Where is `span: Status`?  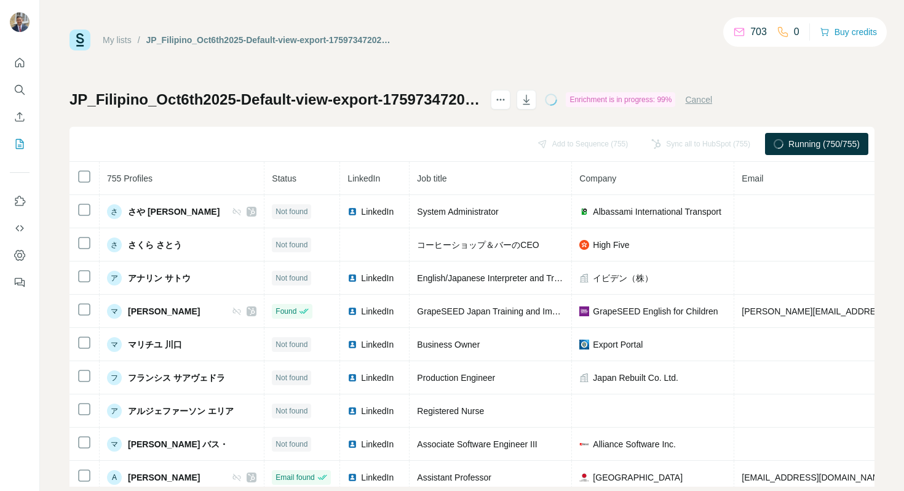
span: Status is located at coordinates (284, 178).